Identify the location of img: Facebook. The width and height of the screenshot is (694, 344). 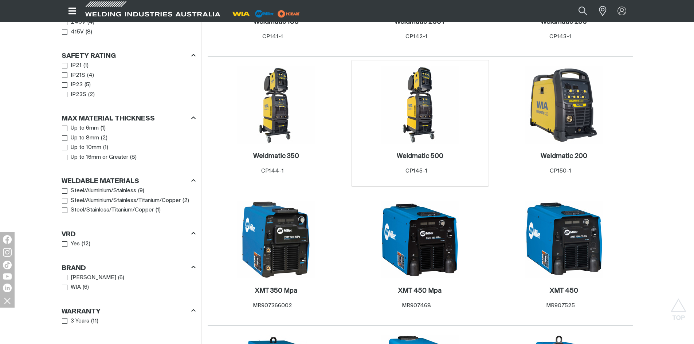
(7, 240).